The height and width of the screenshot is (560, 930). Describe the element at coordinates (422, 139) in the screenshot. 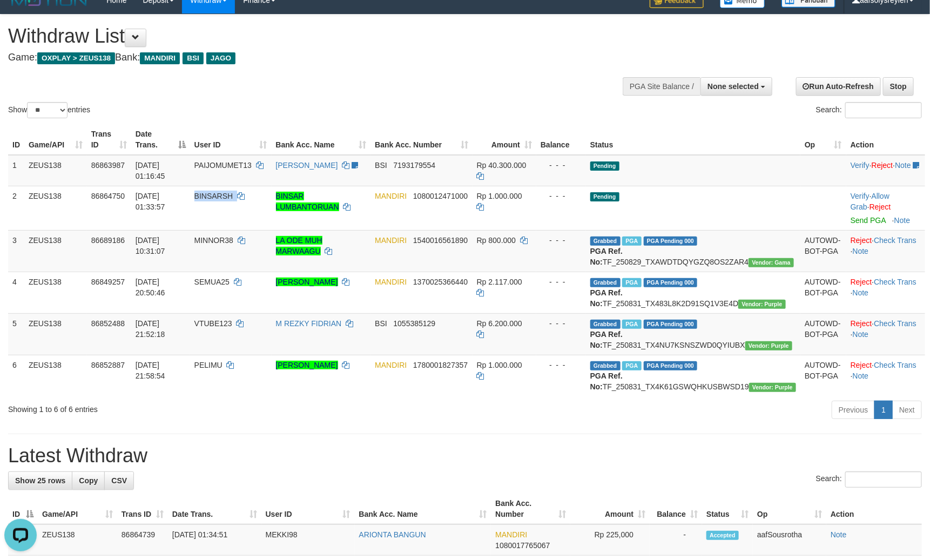

I see `th: Bank Acc. Number: activate to sort column ascending` at that location.